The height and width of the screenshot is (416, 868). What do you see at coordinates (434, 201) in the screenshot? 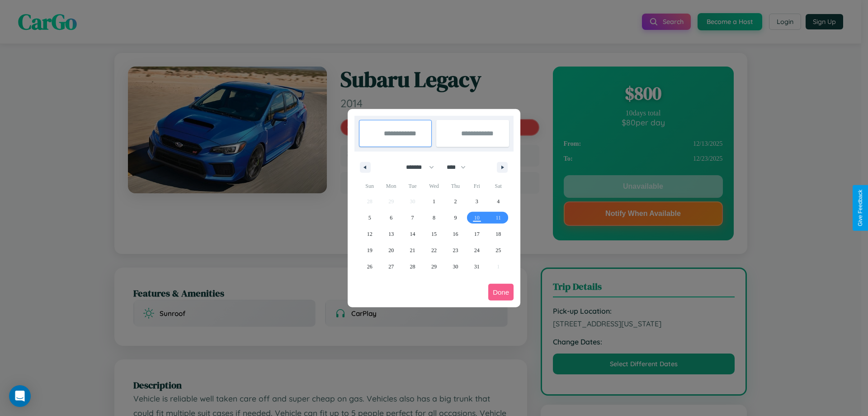
I see `button: 1` at bounding box center [434, 201].